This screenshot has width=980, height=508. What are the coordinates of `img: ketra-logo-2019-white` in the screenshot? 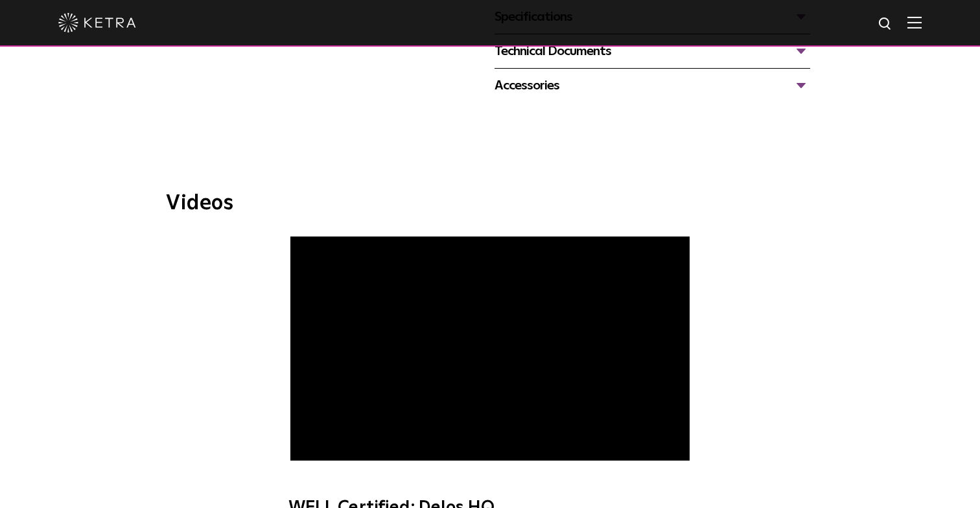 It's located at (97, 23).